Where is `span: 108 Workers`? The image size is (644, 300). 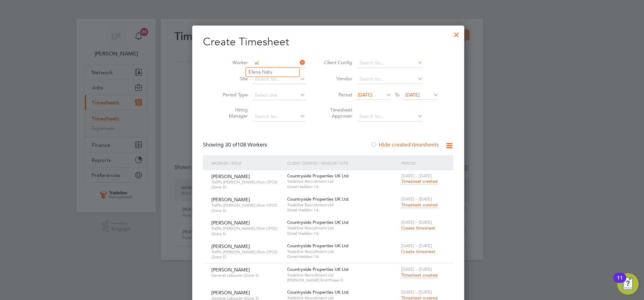
span: 108 Workers is located at coordinates (246, 145).